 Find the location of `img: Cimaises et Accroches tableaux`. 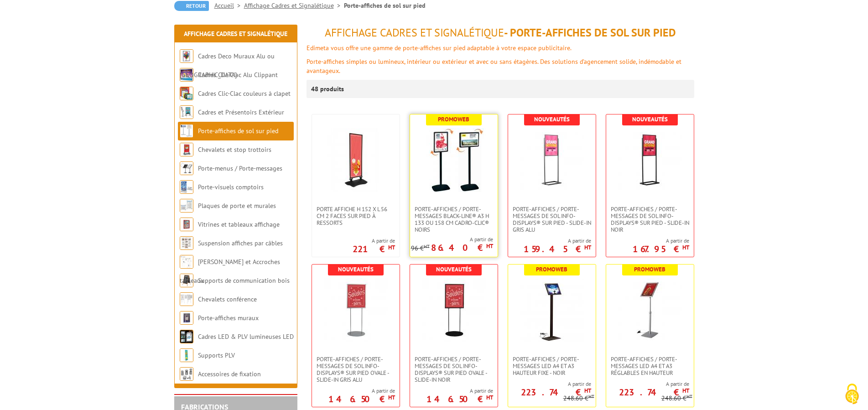

img: Cimaises et Accroches tableaux is located at coordinates (186, 262).